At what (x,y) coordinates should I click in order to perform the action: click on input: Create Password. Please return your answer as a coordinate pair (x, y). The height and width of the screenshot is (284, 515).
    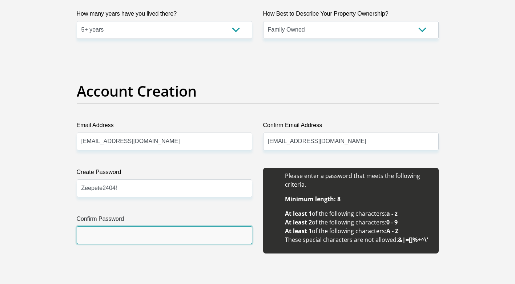
    Looking at the image, I should click on (164, 188).